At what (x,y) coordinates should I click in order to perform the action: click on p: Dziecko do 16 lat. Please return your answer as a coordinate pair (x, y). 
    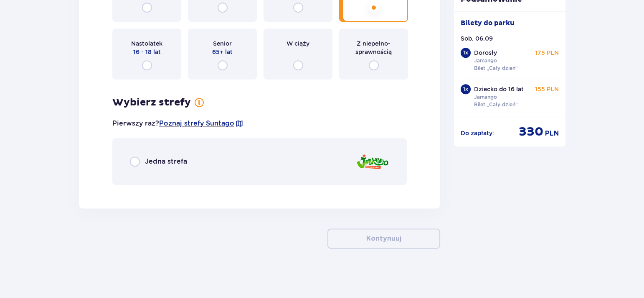
    Looking at the image, I should click on (499, 89).